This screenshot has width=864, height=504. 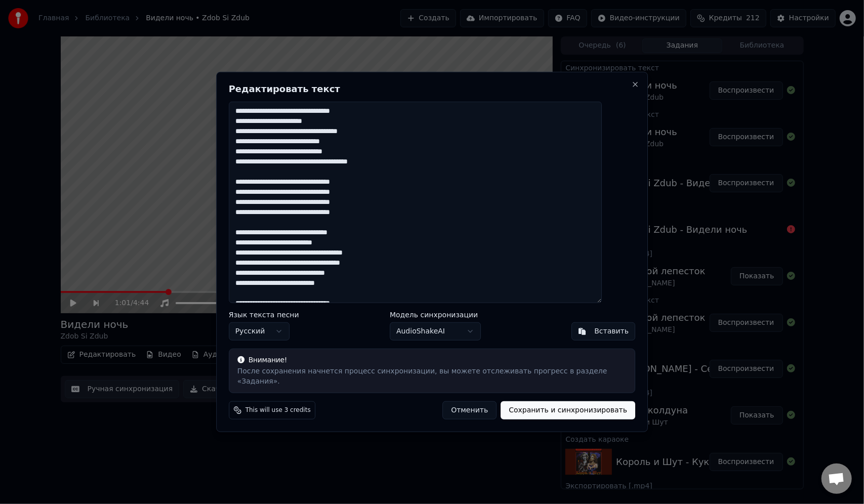 I want to click on label: Язык текста песни, so click(x=264, y=315).